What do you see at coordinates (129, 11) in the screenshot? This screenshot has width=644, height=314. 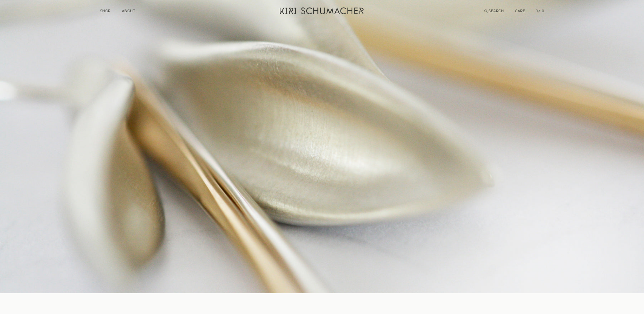 I see `a: ABOUT` at bounding box center [129, 11].